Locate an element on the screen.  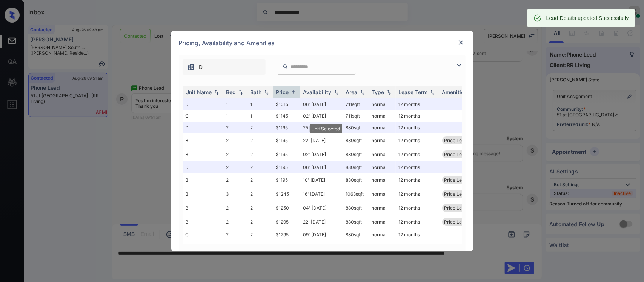
div: Bed is located at coordinates (231, 92).